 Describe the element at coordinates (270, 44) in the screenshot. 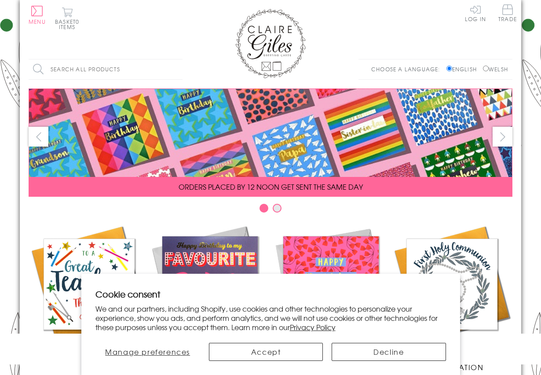

I see `img: Claire Giles Greetings Cards` at that location.